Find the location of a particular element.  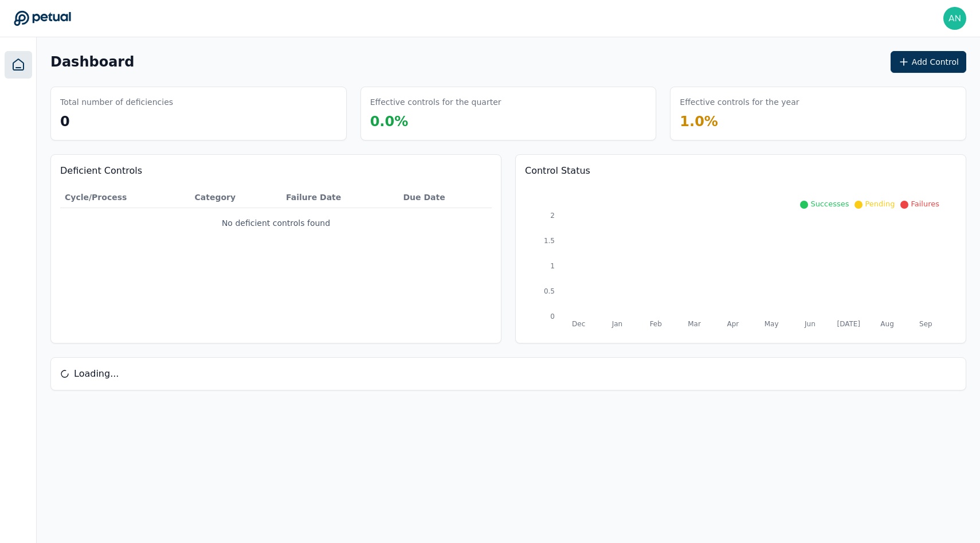

h3: Effective controls for the year is located at coordinates (740, 102).